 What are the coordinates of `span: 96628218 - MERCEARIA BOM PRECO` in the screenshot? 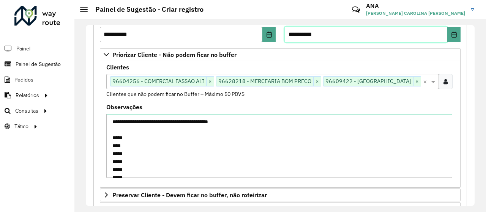 It's located at (265, 81).